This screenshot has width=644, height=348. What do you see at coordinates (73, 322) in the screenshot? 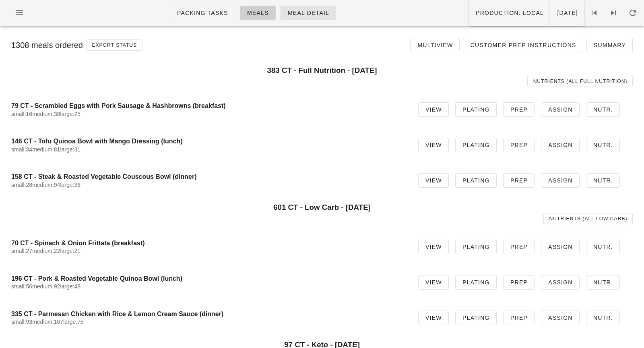
I see `span: large:75` at bounding box center [73, 322].